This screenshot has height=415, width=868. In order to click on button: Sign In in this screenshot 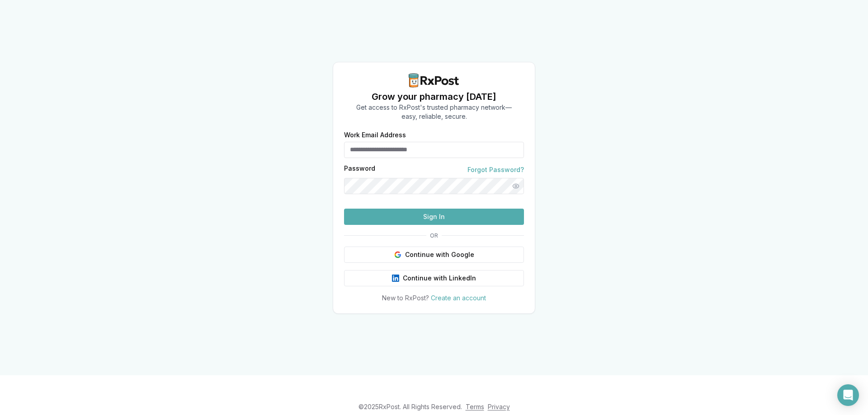, I will do `click(434, 217)`.